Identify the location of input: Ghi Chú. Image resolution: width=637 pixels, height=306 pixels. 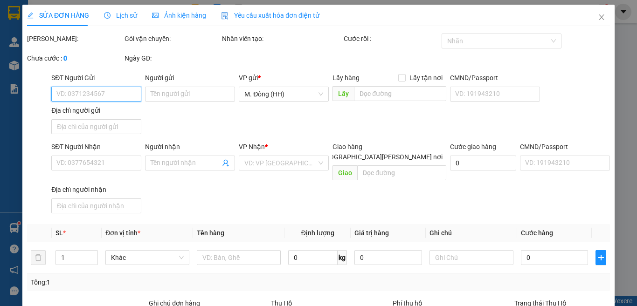
(471, 258).